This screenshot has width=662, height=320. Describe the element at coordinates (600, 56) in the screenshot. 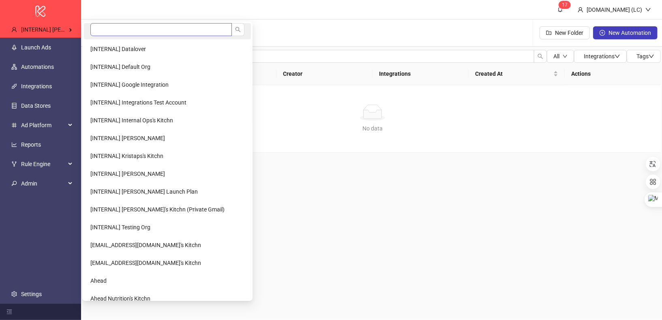

I see `button: Integrationsdown` at that location.